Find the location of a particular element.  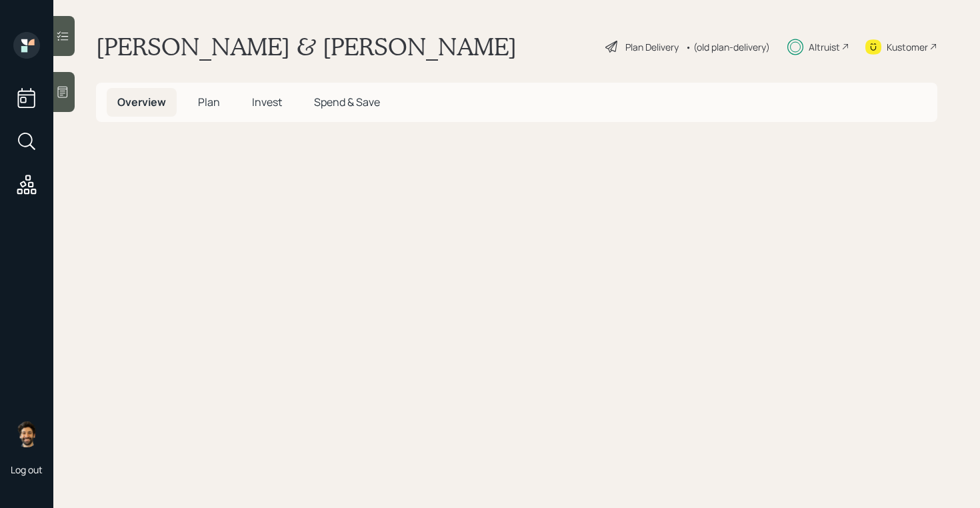

span: Overview is located at coordinates (141, 102).